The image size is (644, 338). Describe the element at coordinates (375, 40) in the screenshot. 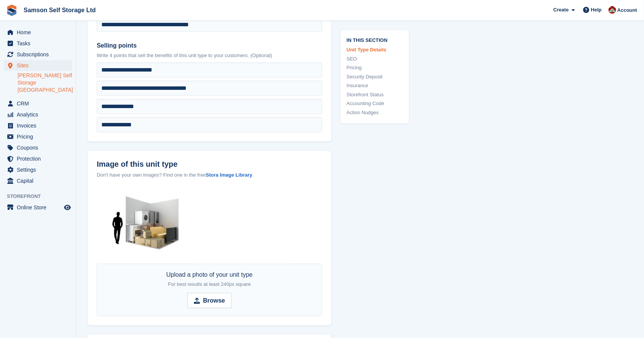

I see `span: In this section` at that location.